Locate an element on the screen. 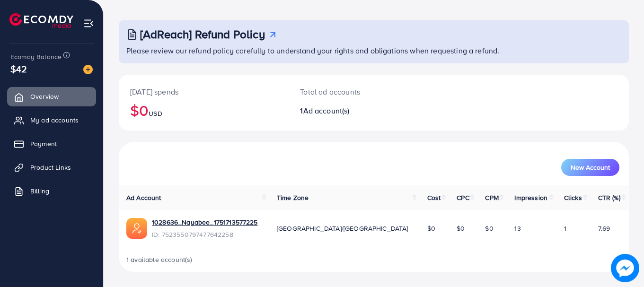 This screenshot has height=287, width=644. span: Clicks is located at coordinates (573, 198).